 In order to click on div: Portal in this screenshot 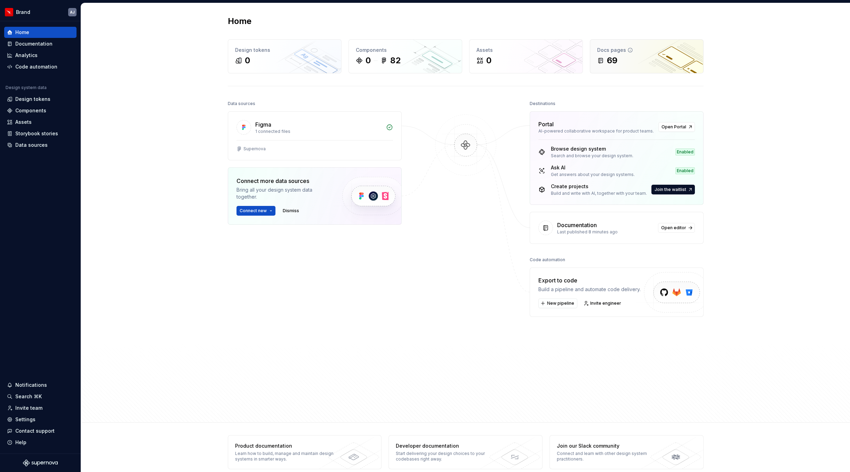, I will do `click(546, 124)`.